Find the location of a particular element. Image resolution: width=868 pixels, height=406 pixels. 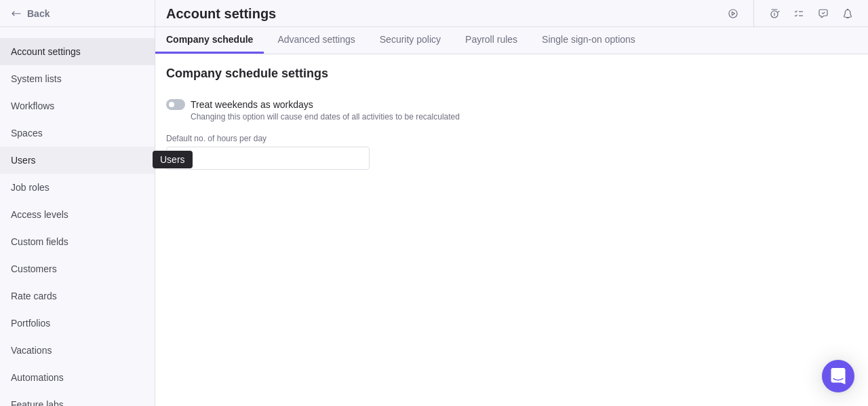

a: Payroll rules is located at coordinates (491, 40).